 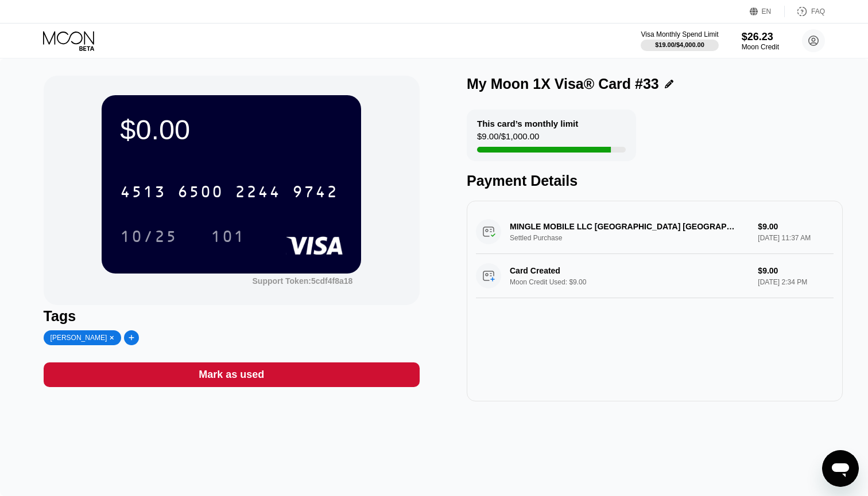 What do you see at coordinates (761, 40) in the screenshot?
I see `div: $26.23Moon Credit` at bounding box center [761, 40].